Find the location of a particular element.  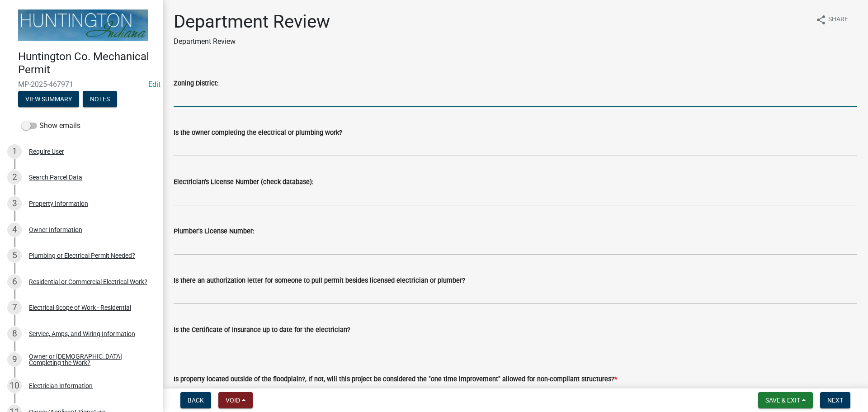

div: 4 is located at coordinates (14, 230).